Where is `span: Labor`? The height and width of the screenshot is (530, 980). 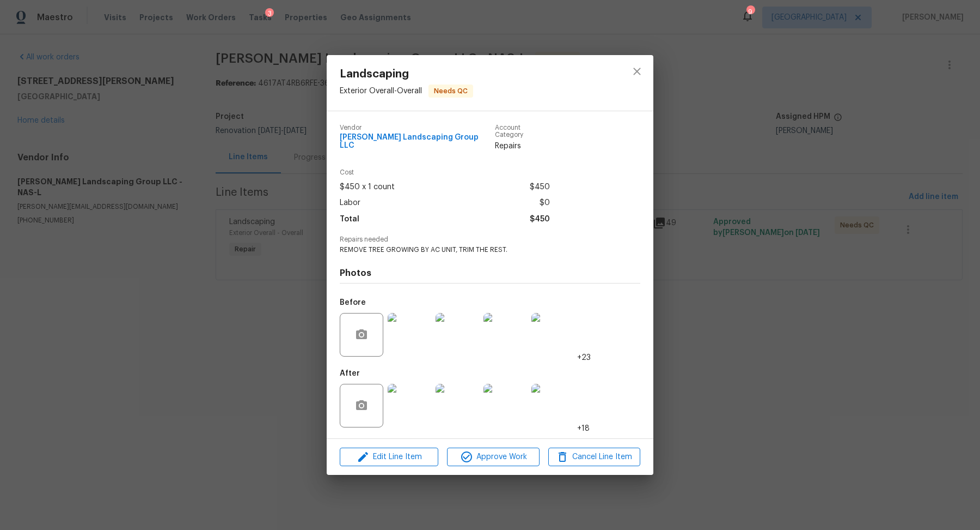
span: Labor is located at coordinates (350, 202).